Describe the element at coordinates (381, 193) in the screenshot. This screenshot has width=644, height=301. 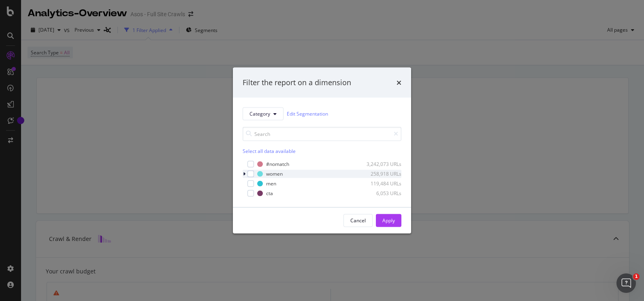
I see `div: 6,053 URLs` at that location.